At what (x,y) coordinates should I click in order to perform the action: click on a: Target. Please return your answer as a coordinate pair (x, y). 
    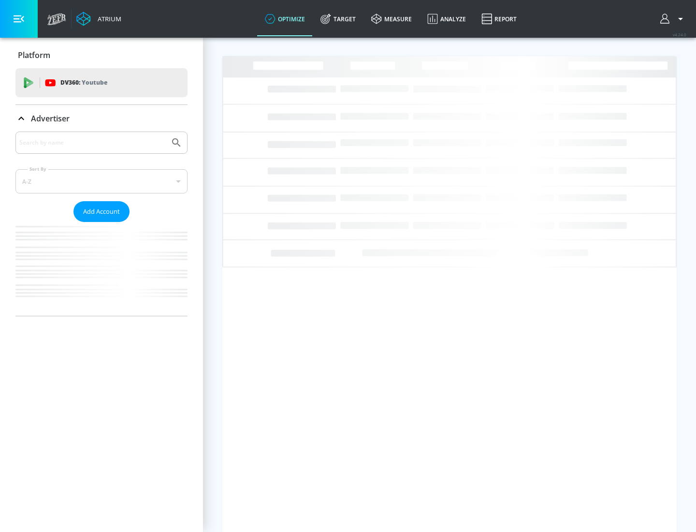
    Looking at the image, I should click on (338, 19).